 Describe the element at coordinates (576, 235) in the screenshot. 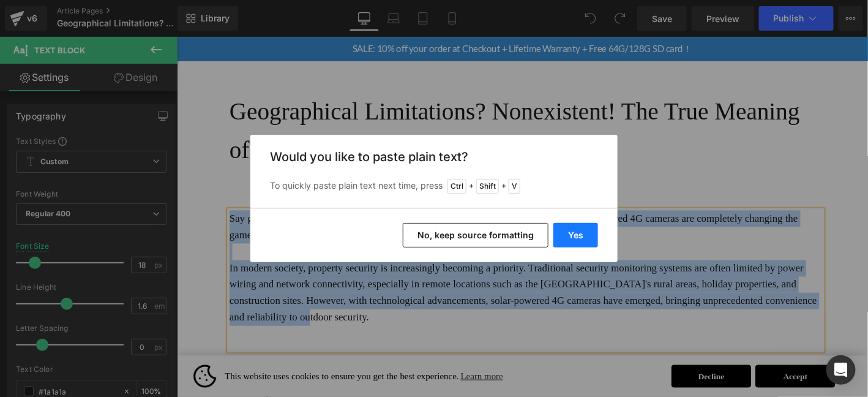

I see `button: Yes` at that location.